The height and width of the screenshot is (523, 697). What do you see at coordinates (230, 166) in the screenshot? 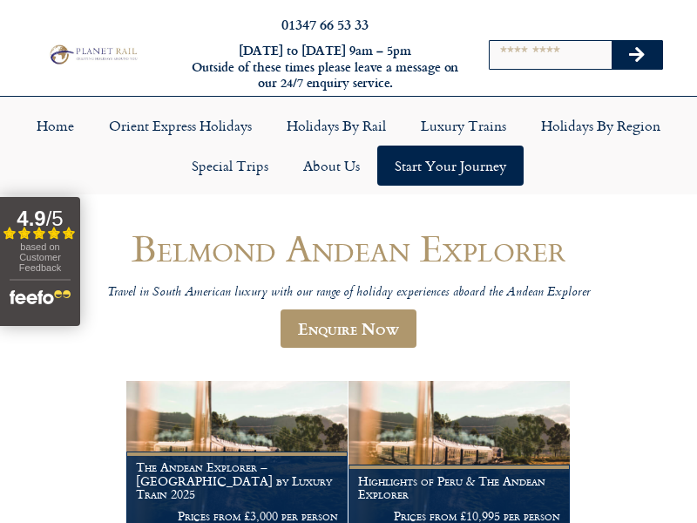
I see `a: Special Trips` at bounding box center [230, 166].